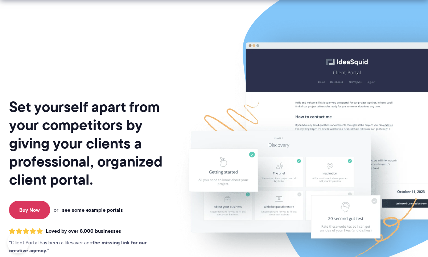 This screenshot has width=428, height=257. What do you see at coordinates (85, 247) in the screenshot?
I see `p: Client Portal has been a lifesaver and .` at bounding box center [85, 247].